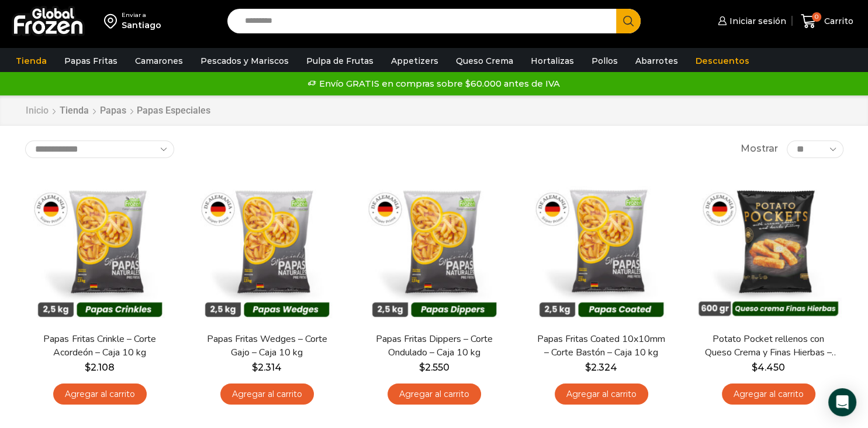 The height and width of the screenshot is (428, 868). I want to click on a: Pescados y Mariscos, so click(245, 61).